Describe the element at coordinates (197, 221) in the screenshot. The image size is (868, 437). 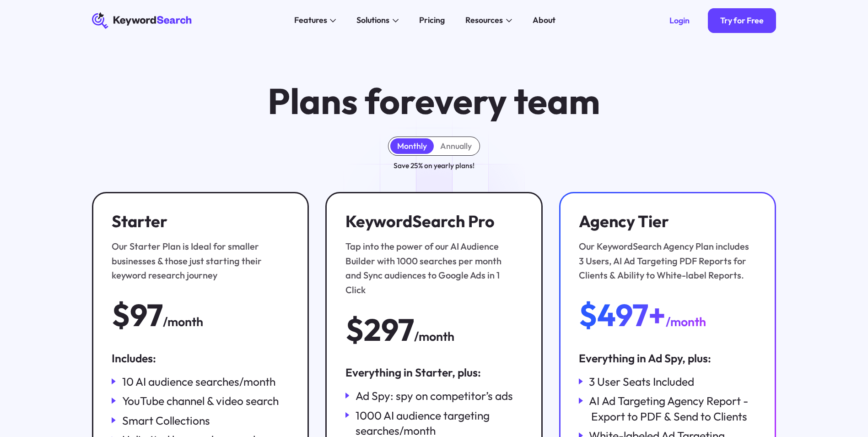
I see `h3: Starter` at that location.